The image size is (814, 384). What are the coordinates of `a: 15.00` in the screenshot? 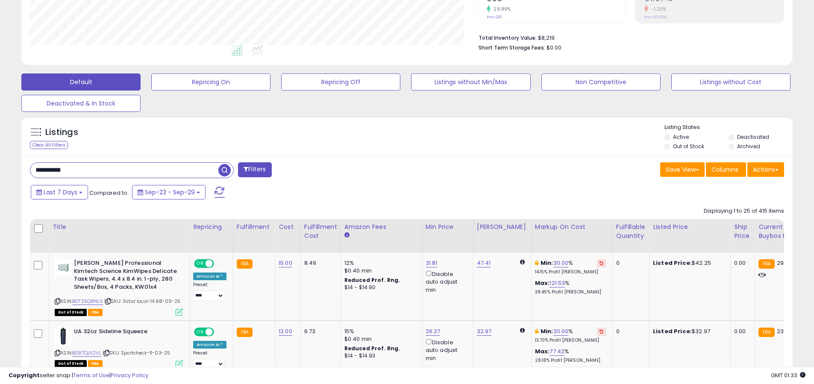 It's located at (286, 263).